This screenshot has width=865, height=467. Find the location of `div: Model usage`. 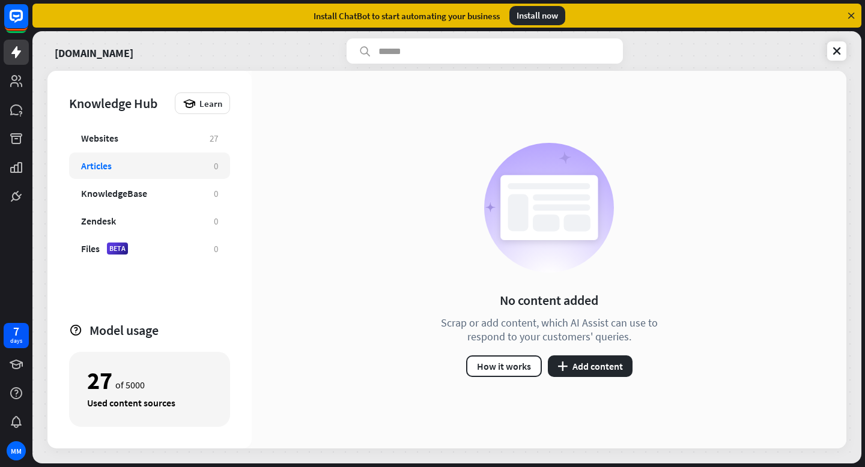

div: Model usage is located at coordinates (160, 330).